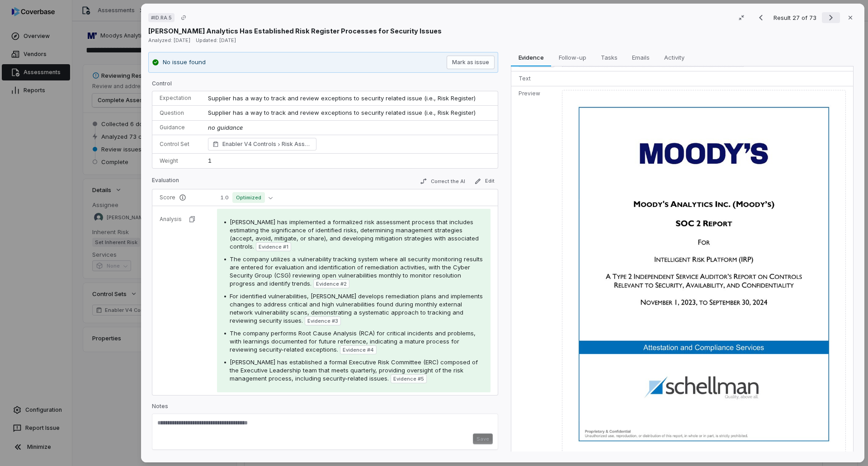  I want to click on p: Weight, so click(176, 161).